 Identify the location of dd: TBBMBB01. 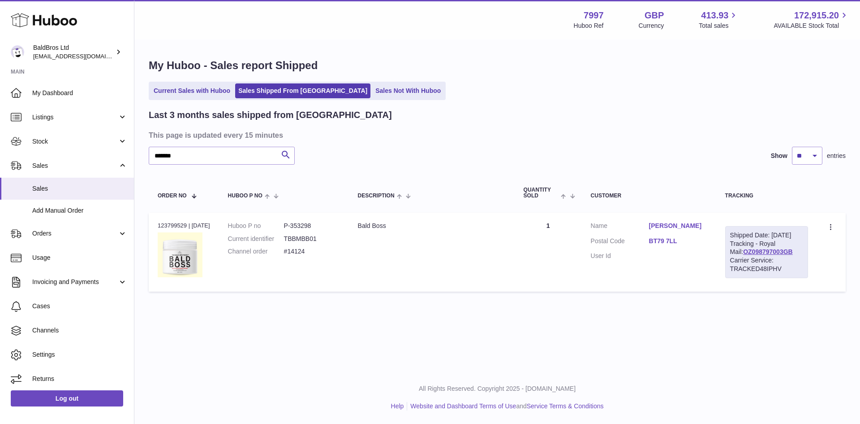
(312, 238).